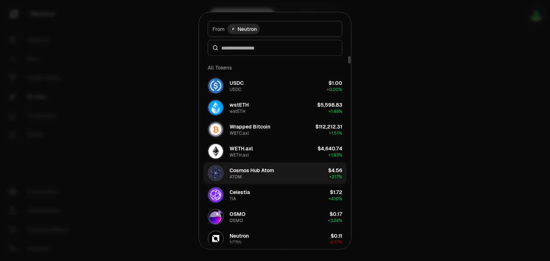 The width and height of the screenshot is (550, 261). What do you see at coordinates (233, 198) in the screenshot?
I see `div: TIA` at bounding box center [233, 198].